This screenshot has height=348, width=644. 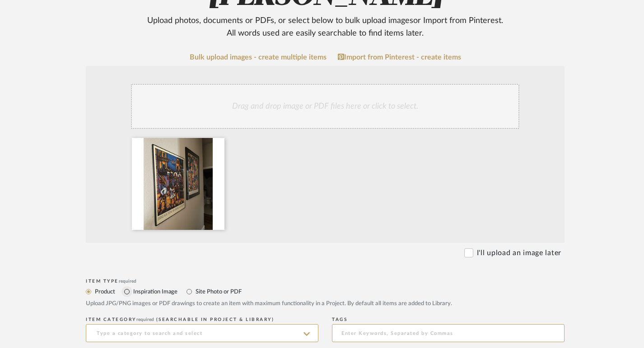 What do you see at coordinates (448, 334) in the screenshot?
I see `input: Enter Keywords, Separated by Commas` at bounding box center [448, 334].